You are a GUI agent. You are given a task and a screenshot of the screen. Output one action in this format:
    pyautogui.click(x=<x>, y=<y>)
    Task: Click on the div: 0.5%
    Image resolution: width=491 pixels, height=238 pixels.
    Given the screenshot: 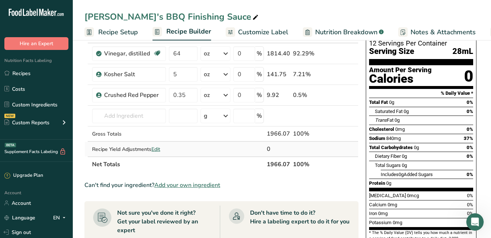 What is the action you would take?
    pyautogui.click(x=308, y=95)
    